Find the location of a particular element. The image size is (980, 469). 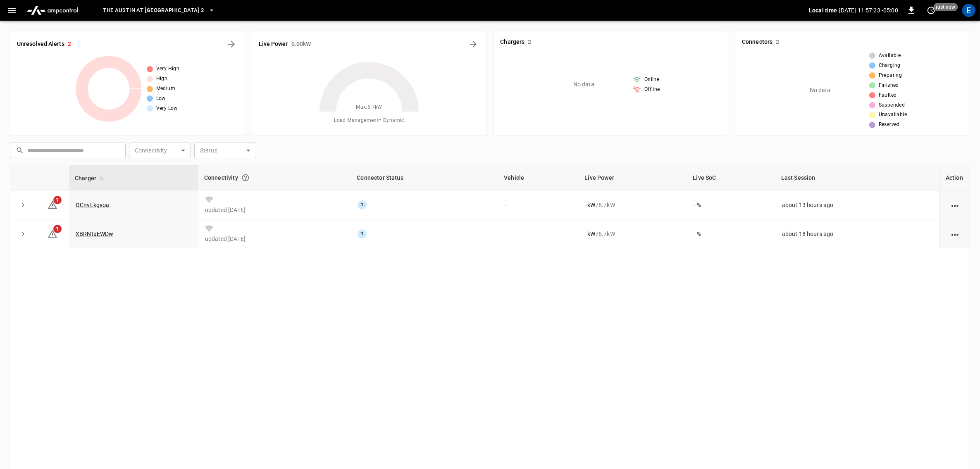

span: Medium is located at coordinates (166, 89).